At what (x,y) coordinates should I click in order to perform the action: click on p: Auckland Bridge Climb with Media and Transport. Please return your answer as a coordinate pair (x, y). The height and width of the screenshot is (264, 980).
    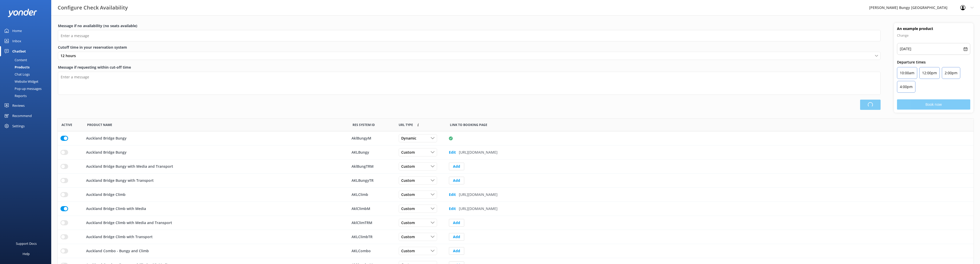
    Looking at the image, I should click on (129, 223).